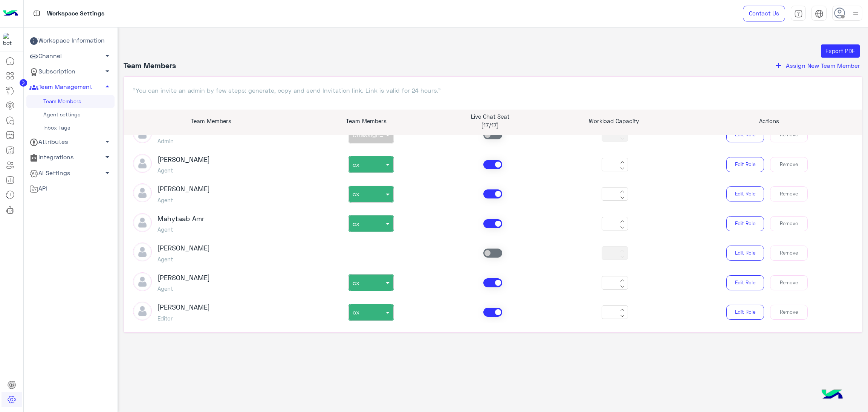  What do you see at coordinates (11, 13) in the screenshot?
I see `img: Logo` at bounding box center [11, 13].